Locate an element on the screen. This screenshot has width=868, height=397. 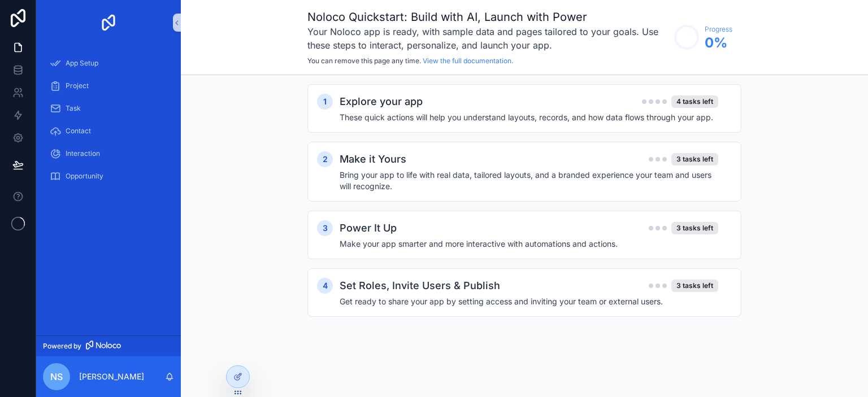
div: 3 is located at coordinates (325, 228).